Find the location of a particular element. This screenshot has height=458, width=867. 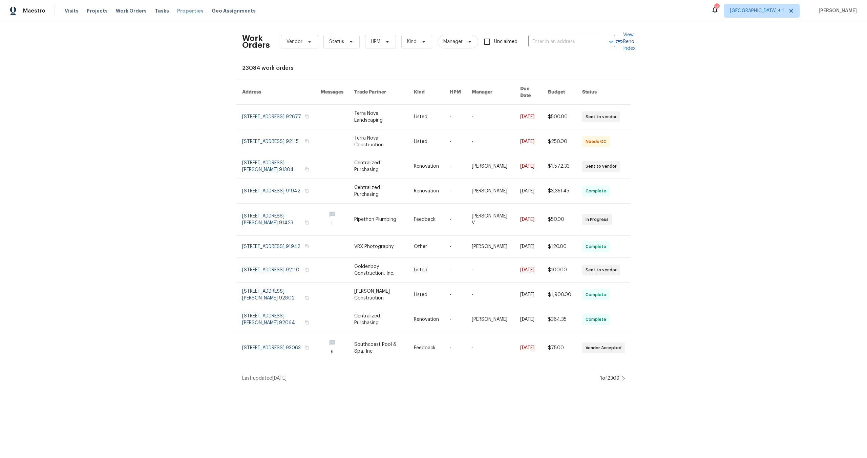

th: Budget is located at coordinates (559, 92).